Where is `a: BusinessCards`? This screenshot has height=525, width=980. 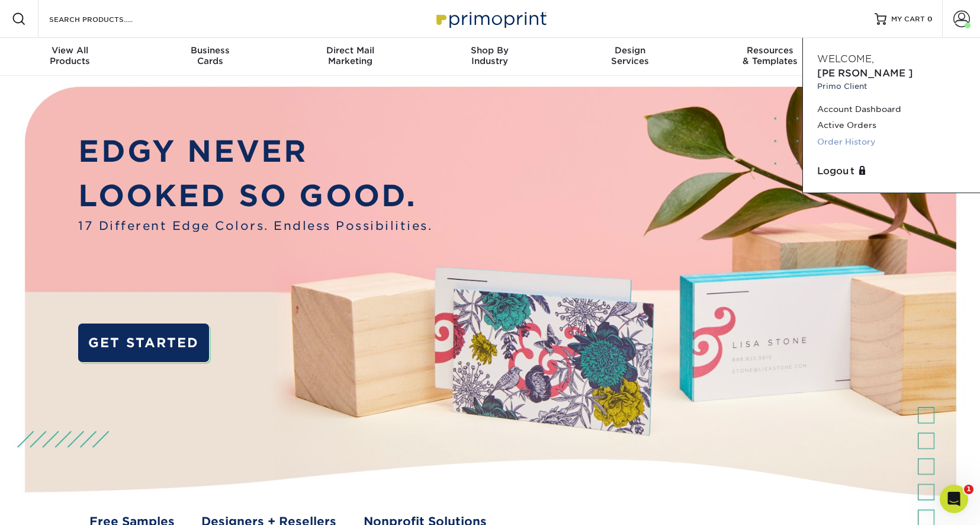 a: BusinessCards is located at coordinates (209, 57).